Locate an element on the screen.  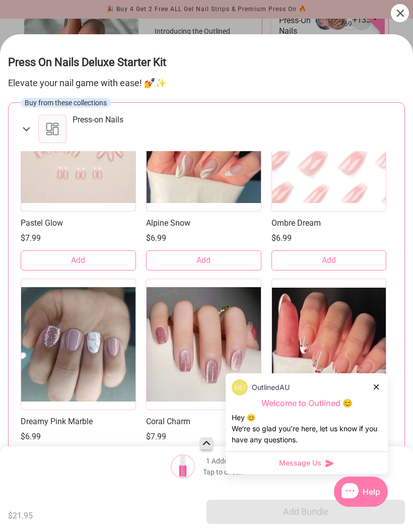
span: Message Us is located at coordinates (301, 463).